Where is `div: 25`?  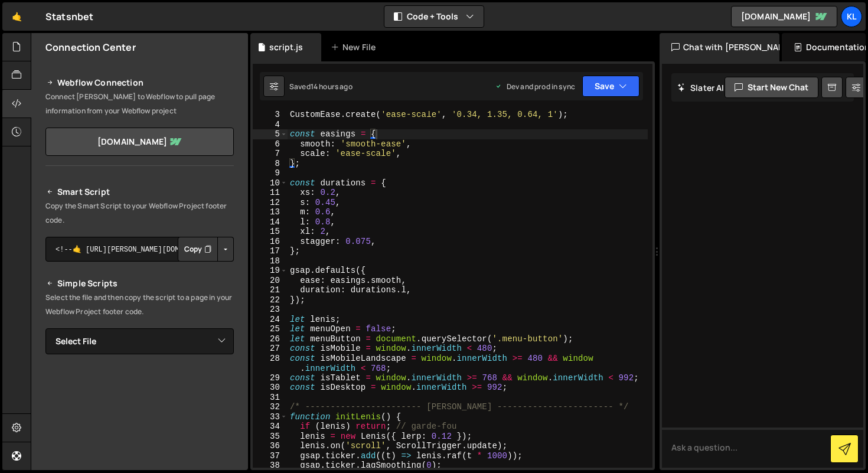
div: 25 is located at coordinates (270, 329).